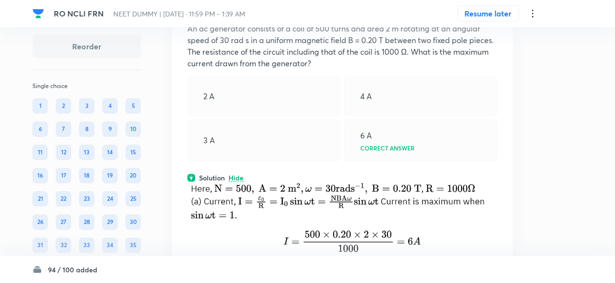 Image resolution: width=615 pixels, height=283 pixels. What do you see at coordinates (73, 270) in the screenshot?
I see `h6: 94 / 100 added` at bounding box center [73, 270].